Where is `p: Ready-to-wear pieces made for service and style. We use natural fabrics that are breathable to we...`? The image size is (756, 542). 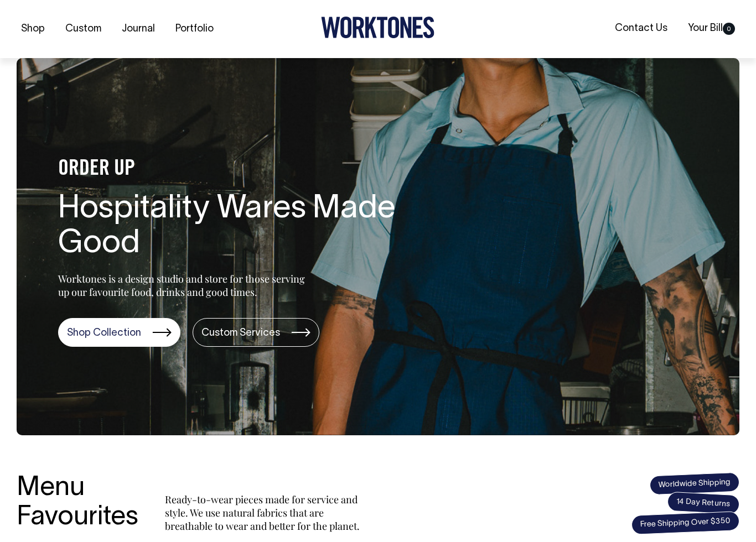 p: Ready-to-wear pieces made for service and style. We use natural fabrics that are breathable to we... is located at coordinates (264, 513).